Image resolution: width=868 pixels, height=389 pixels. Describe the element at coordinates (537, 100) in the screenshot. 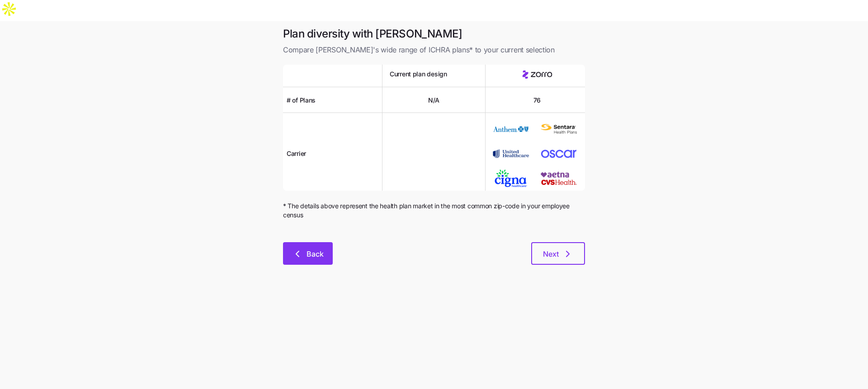

I see `span: 76` at that location.